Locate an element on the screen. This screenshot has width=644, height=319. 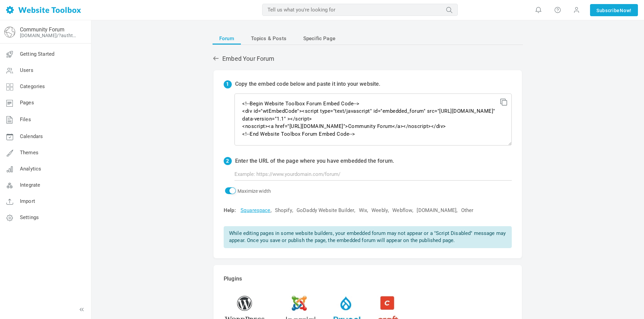
p: Enter the URL of the page where you have embedded the forum. is located at coordinates (315, 161).